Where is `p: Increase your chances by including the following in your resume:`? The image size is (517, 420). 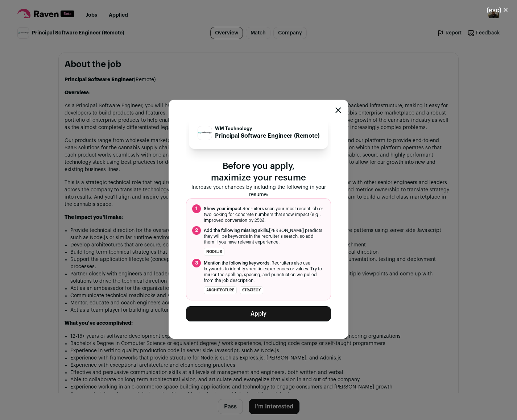 p: Increase your chances by including the following in your resume: is located at coordinates (258, 191).